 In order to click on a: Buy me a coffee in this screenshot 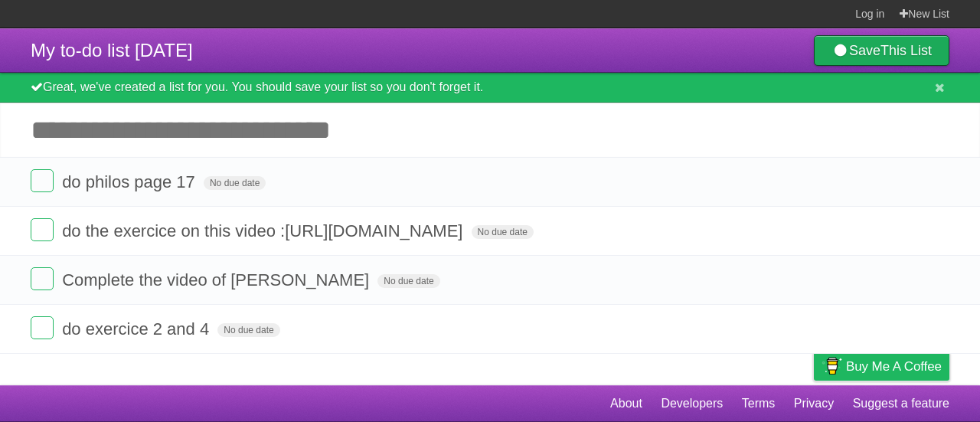, I will do `click(881, 366)`.